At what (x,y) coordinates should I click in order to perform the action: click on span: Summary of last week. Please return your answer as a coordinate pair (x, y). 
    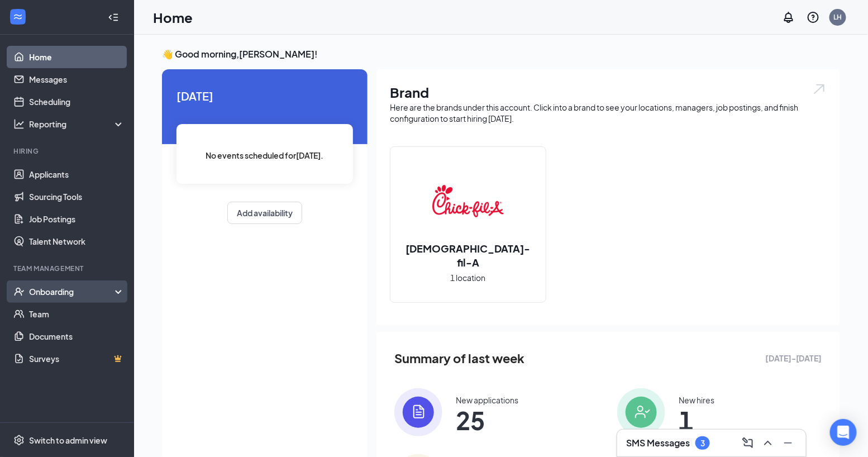
    Looking at the image, I should click on (459, 358).